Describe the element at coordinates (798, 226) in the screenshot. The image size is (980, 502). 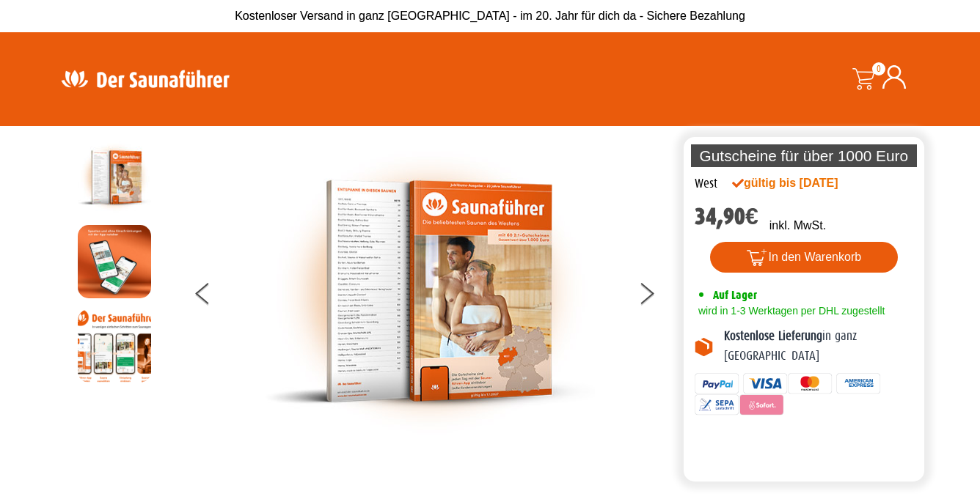
I see `p: inkl. MwSt.` at that location.